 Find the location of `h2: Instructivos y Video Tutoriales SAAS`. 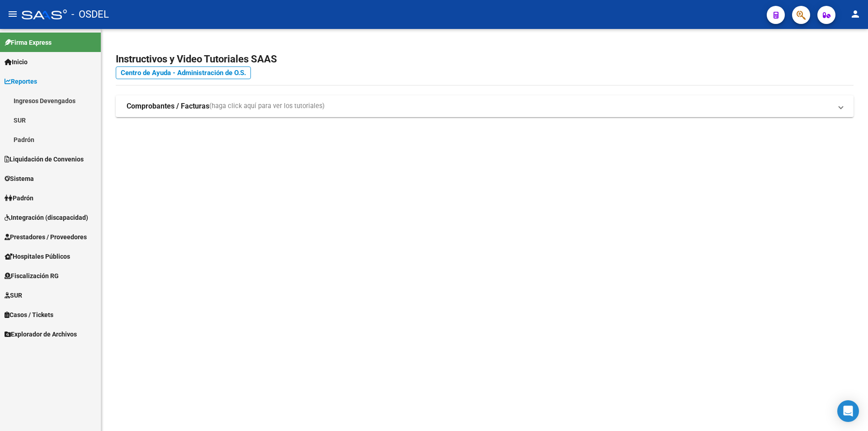

h2: Instructivos y Video Tutoriales SAAS is located at coordinates (485, 59).